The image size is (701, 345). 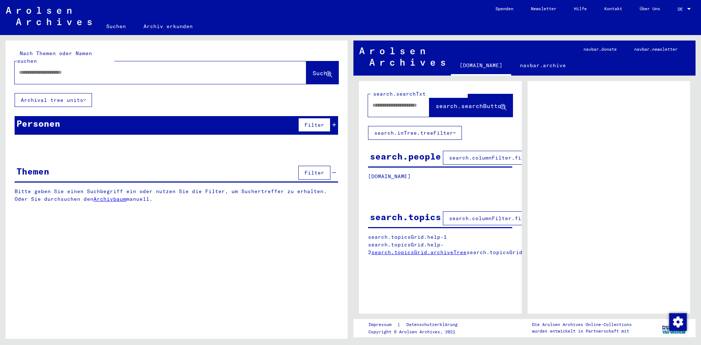 I want to click on button: Archival tree units, so click(x=53, y=100).